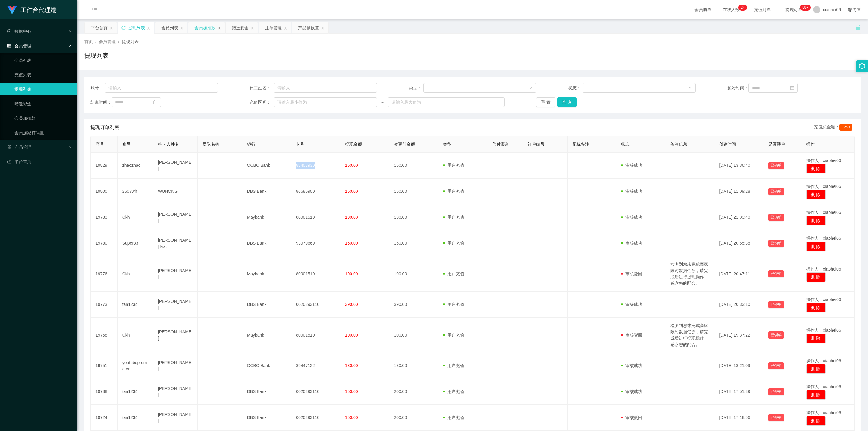  Describe the element at coordinates (104, 304) in the screenshot. I see `td: 19773` at that location.